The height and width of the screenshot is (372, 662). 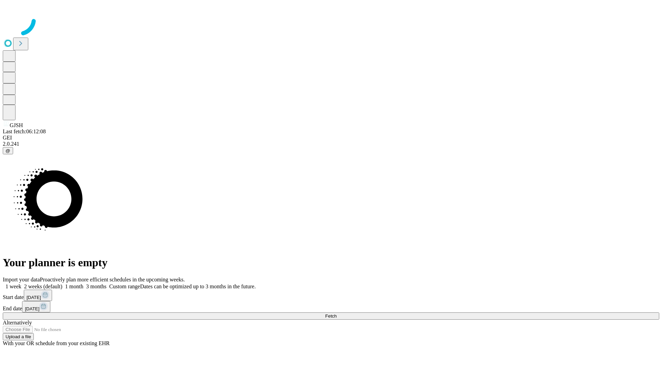 What do you see at coordinates (96, 286) in the screenshot?
I see `span: 3 months` at bounding box center [96, 286].